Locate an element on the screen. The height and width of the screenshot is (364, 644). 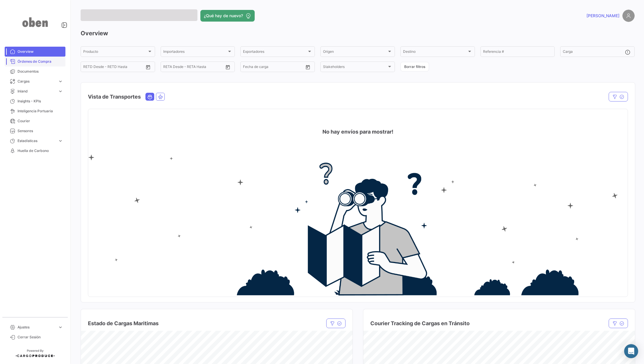
button: Borrar filtros is located at coordinates (415, 66).